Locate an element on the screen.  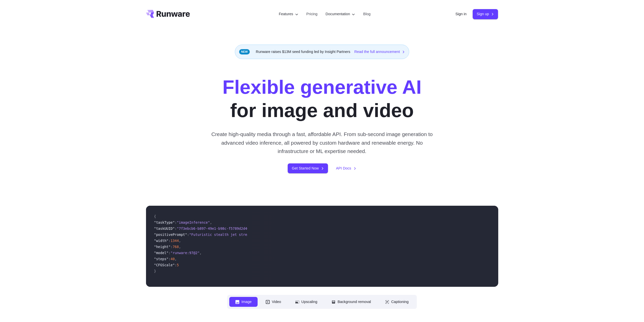
label: Documentation is located at coordinates (340, 14).